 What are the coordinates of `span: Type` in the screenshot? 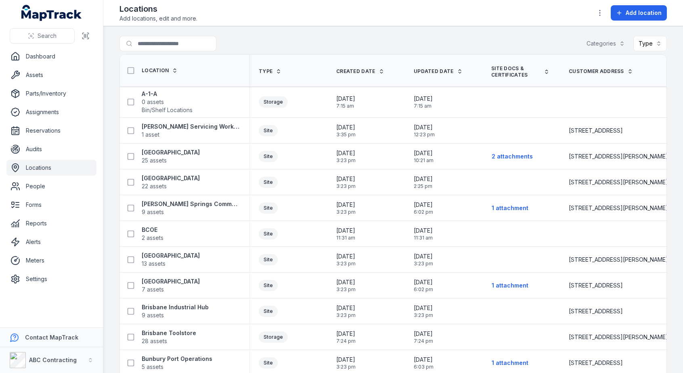 It's located at (266, 71).